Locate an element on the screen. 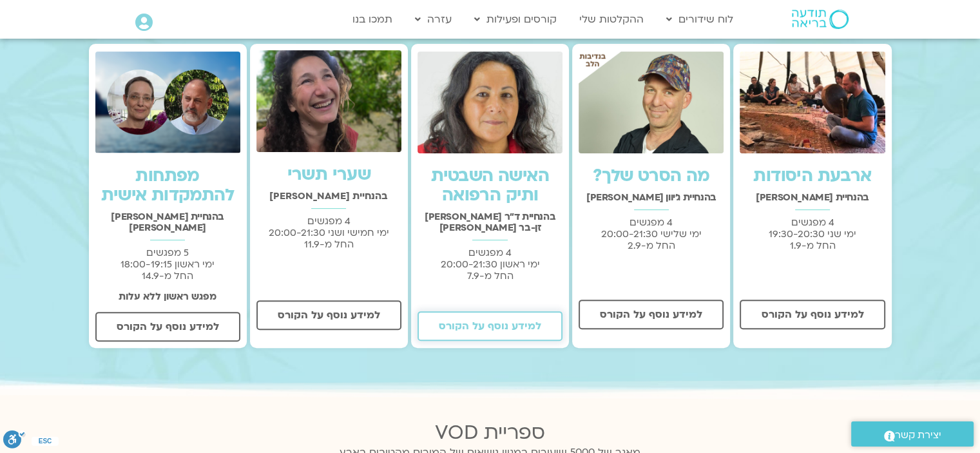 The height and width of the screenshot is (453, 980). a: שערי תשרי is located at coordinates (329, 175).